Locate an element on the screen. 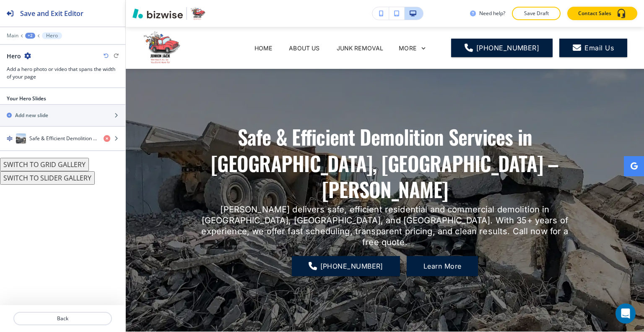 Image resolution: width=644 pixels, height=332 pixels. img: Junkin Jack is located at coordinates (184, 48).